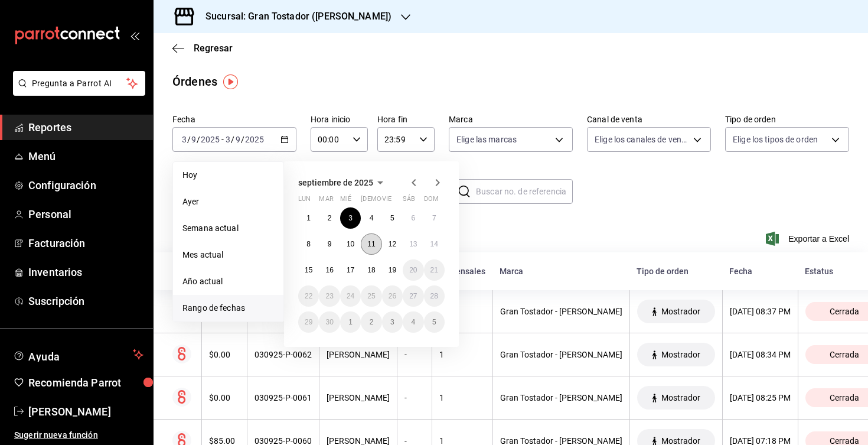  I want to click on button: 14 de septiembre de 2025, so click(434, 244).